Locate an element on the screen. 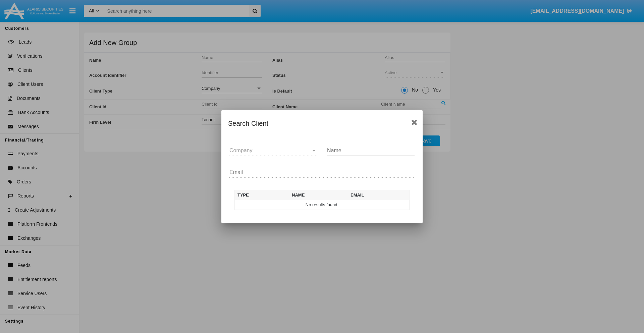  td: No results found. is located at coordinates (322, 205).